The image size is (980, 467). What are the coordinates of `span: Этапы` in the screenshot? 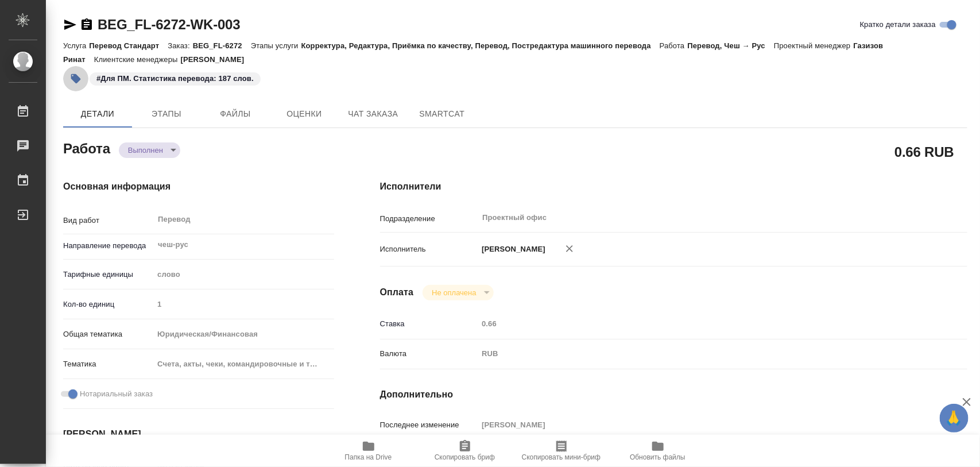 It's located at (166, 114).